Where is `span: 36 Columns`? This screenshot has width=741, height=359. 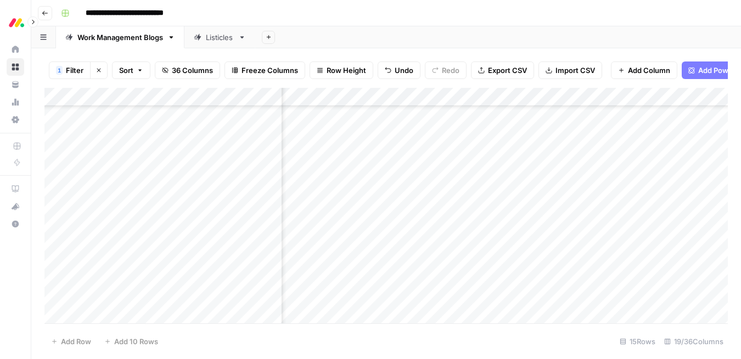
span: 36 Columns is located at coordinates (192, 70).